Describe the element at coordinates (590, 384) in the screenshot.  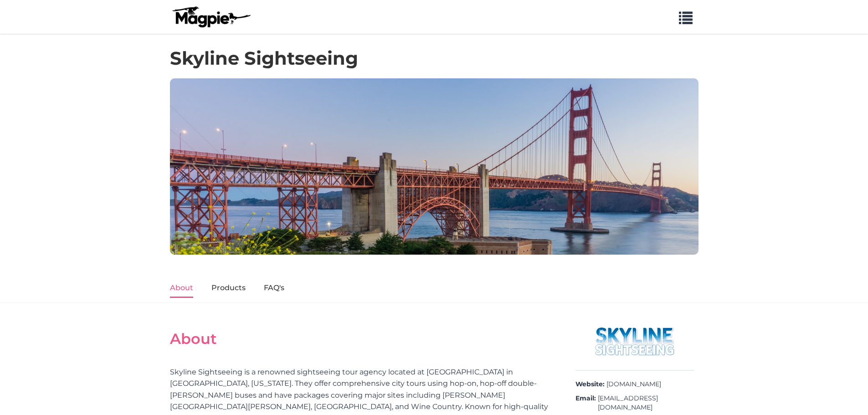
I see `strong: Website:` at that location.